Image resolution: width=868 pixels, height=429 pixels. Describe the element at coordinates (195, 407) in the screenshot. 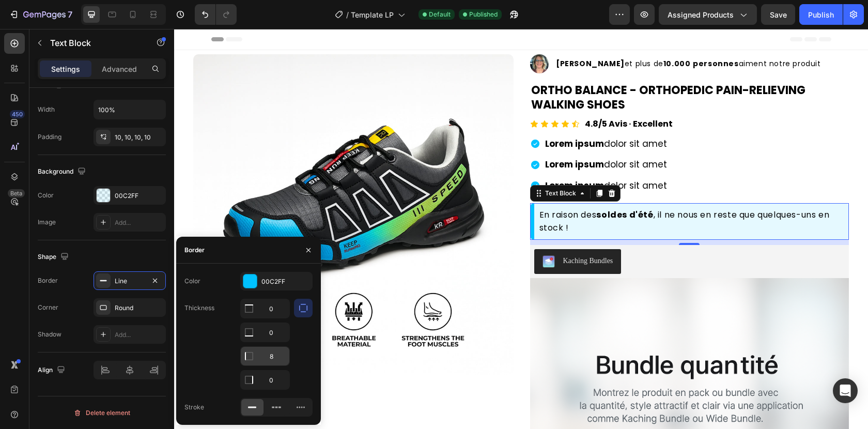

I see `div: Stroke` at that location.